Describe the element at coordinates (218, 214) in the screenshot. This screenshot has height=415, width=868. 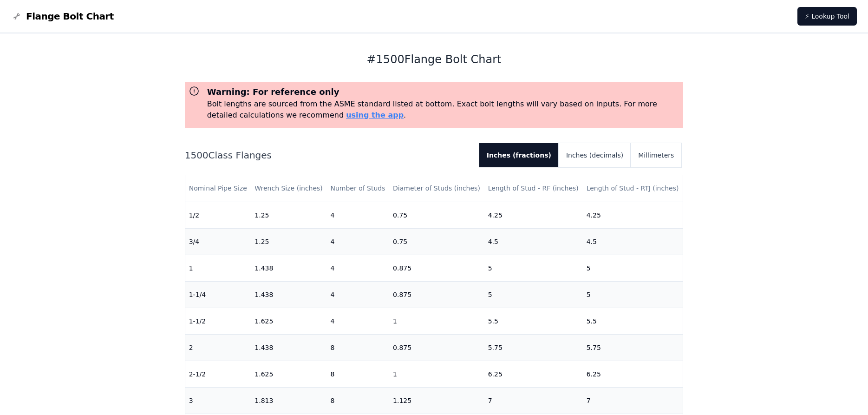
I see `td: 1/2` at that location.